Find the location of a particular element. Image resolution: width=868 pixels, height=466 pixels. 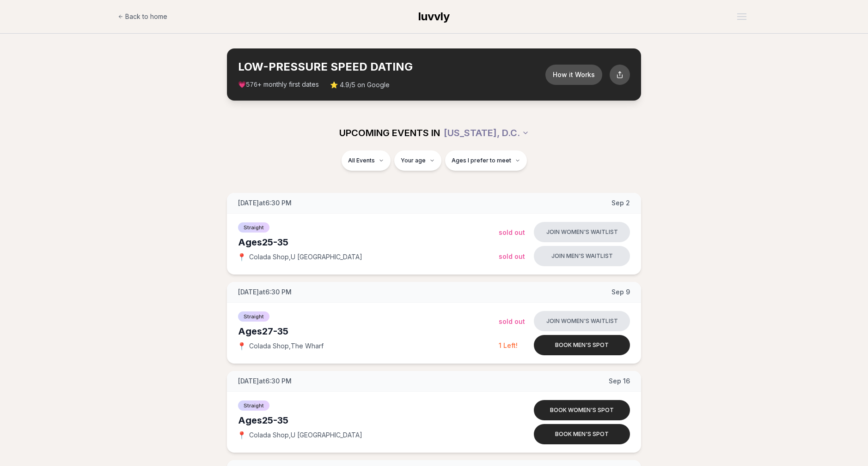

a: luvvly is located at coordinates (434, 17).